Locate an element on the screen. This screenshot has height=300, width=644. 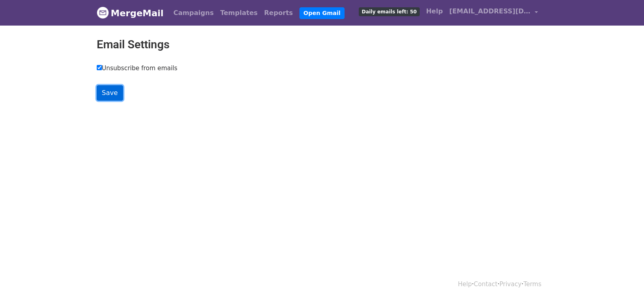
label: Unsubscribe from emails is located at coordinates (137, 68).